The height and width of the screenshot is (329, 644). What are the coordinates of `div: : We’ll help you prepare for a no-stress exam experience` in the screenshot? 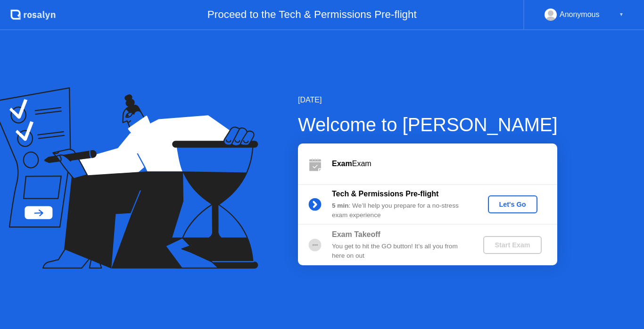 It's located at (399, 211).